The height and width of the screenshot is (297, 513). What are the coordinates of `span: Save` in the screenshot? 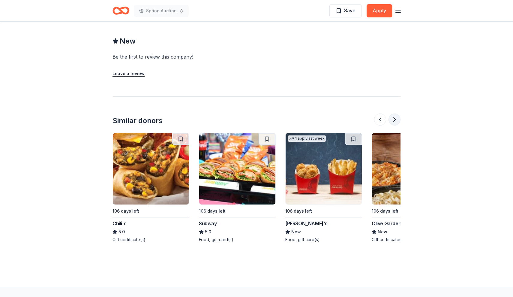 It's located at (350, 11).